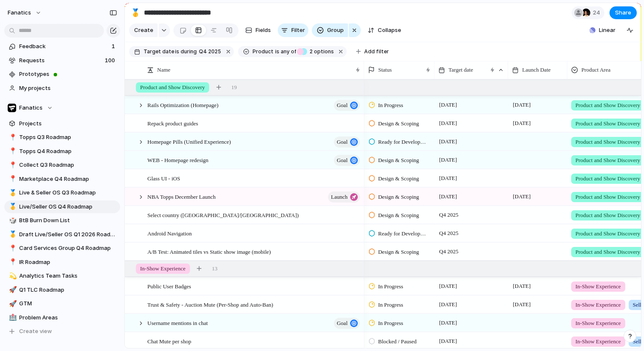 The width and height of the screenshot is (644, 351). Describe the element at coordinates (68, 207) in the screenshot. I see `span: Live/Seller OS Q4 Roadmap` at that location.